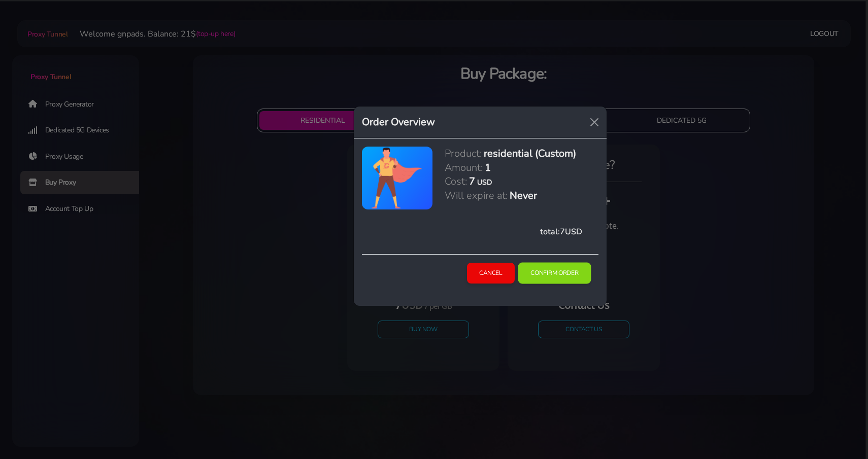 Image resolution: width=868 pixels, height=459 pixels. What do you see at coordinates (561, 232) in the screenshot?
I see `span: total: USD` at bounding box center [561, 232].